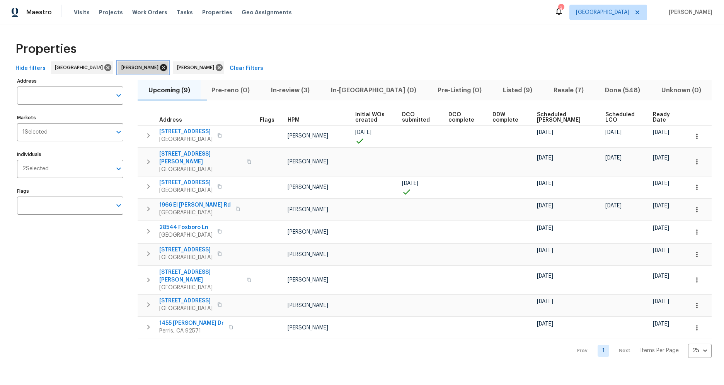  What do you see at coordinates (70, 155) in the screenshot?
I see `label: Individuals` at bounding box center [70, 155].